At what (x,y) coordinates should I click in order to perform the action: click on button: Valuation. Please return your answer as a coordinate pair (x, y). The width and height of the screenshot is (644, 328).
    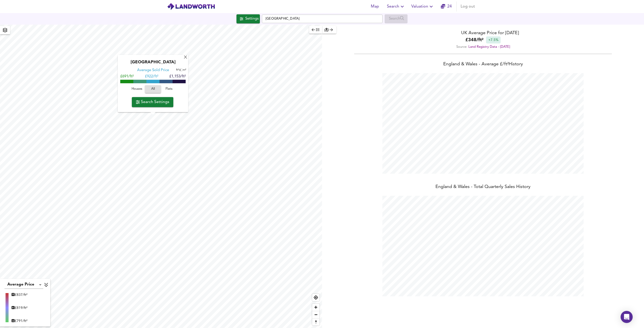
    Looking at the image, I should click on (423, 6).